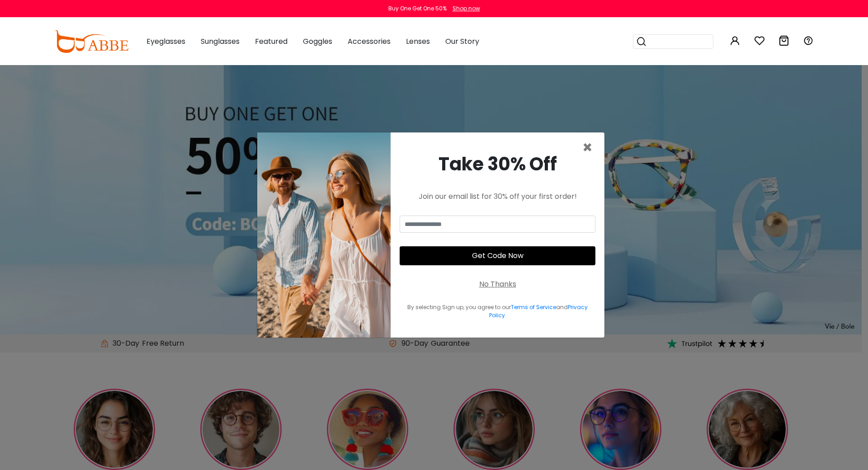 This screenshot has height=470, width=868. Describe the element at coordinates (220, 41) in the screenshot. I see `span: Sunglasses` at that location.